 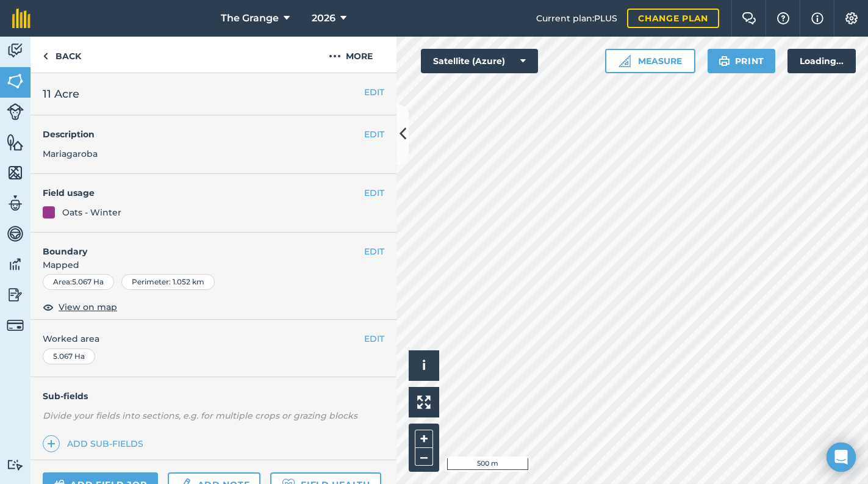 What do you see at coordinates (350, 55) in the screenshot?
I see `button: More` at bounding box center [350, 55].